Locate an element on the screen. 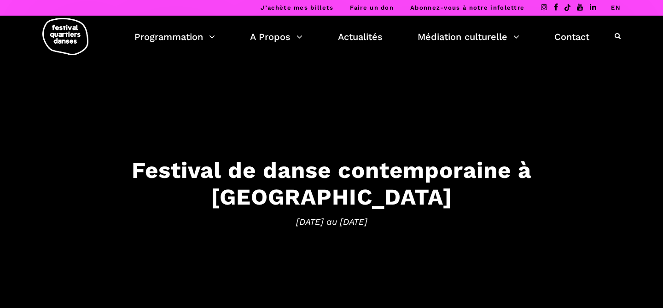 This screenshot has width=663, height=308. a: Contact is located at coordinates (572, 37).